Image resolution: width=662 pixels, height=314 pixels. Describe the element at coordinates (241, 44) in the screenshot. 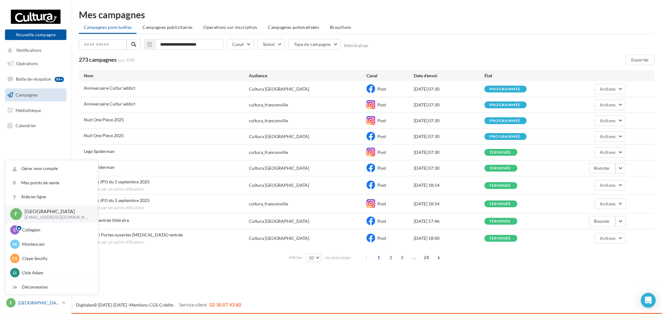

I see `button: Canal` at that location.